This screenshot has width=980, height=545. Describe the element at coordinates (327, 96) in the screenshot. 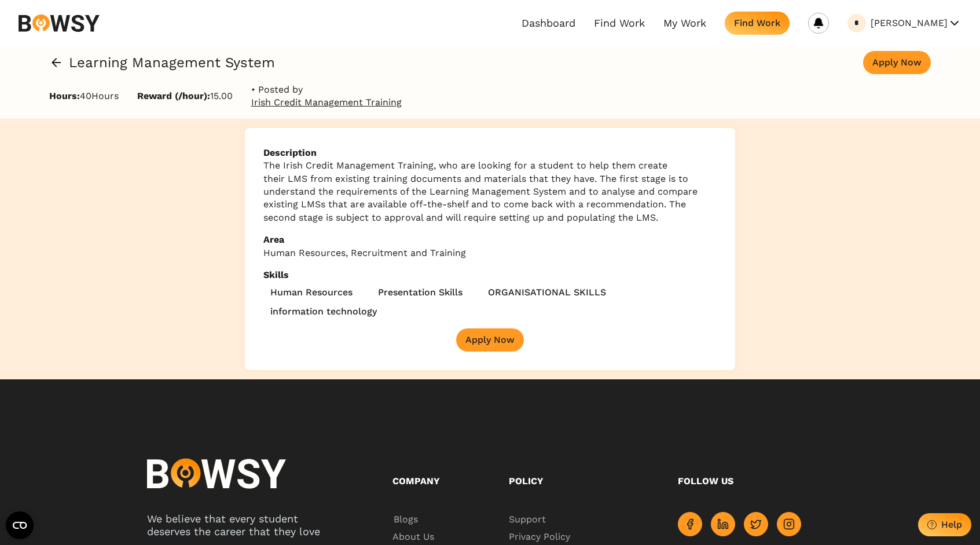

I see `p: • Posted by` at that location.